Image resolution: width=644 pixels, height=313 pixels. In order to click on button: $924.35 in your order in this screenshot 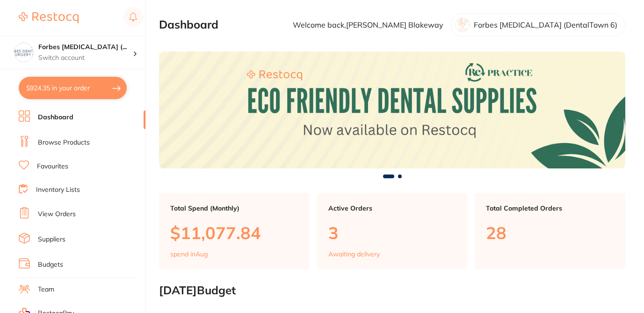, I will do `click(73, 88)`.